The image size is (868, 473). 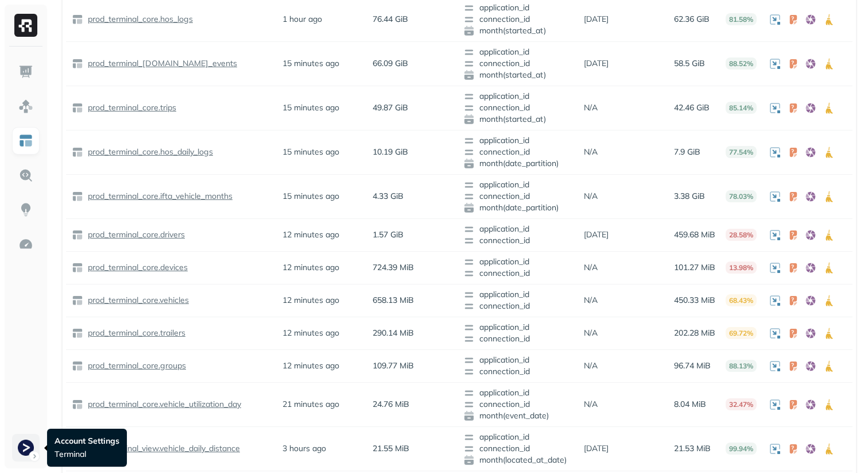 I want to click on p: 58.5 GiB, so click(x=690, y=63).